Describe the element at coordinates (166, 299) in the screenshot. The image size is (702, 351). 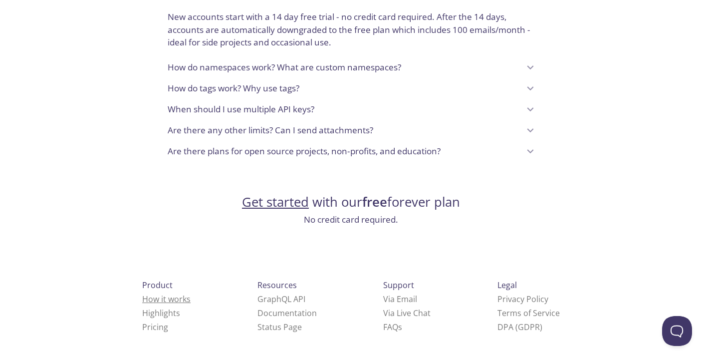
I see `a: How it works` at that location.